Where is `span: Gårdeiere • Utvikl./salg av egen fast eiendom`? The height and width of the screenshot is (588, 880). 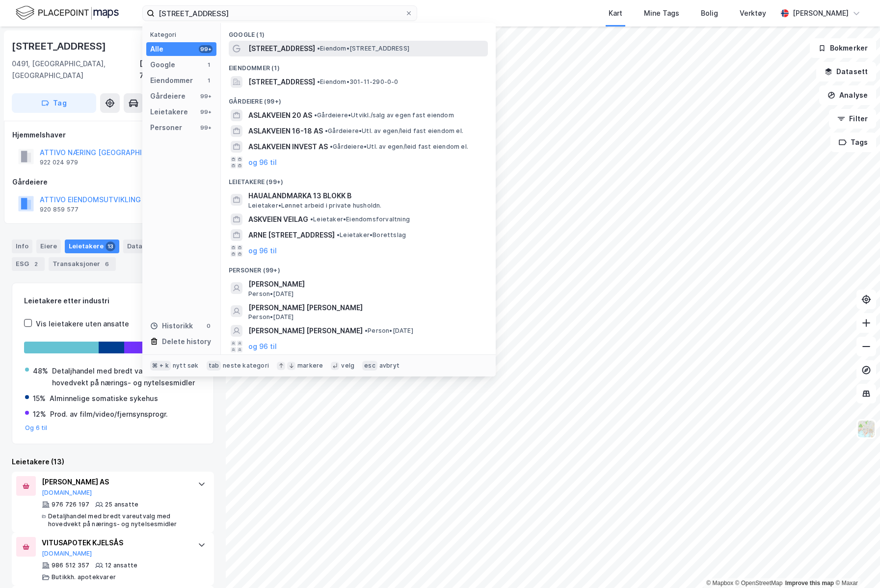
span: Gårdeiere • Utvikl./salg av egen fast eiendom is located at coordinates (384, 115).